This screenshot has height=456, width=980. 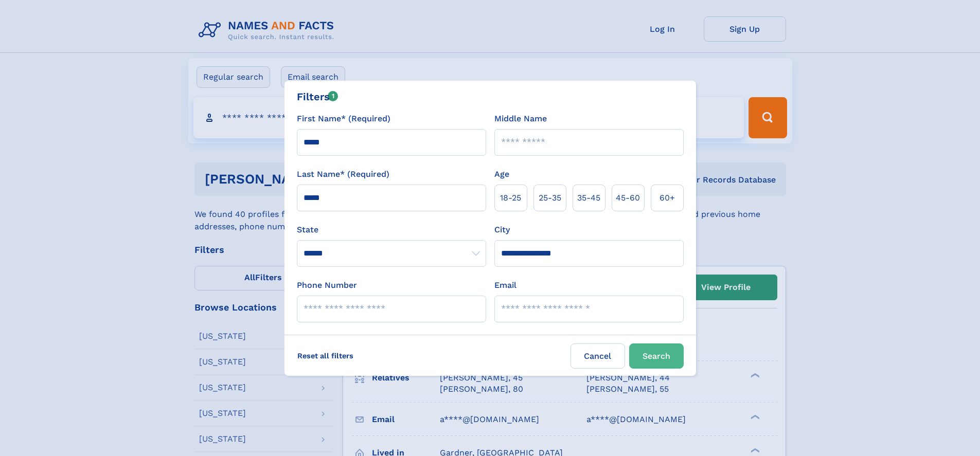 I want to click on label: First Name* (Required), so click(x=344, y=119).